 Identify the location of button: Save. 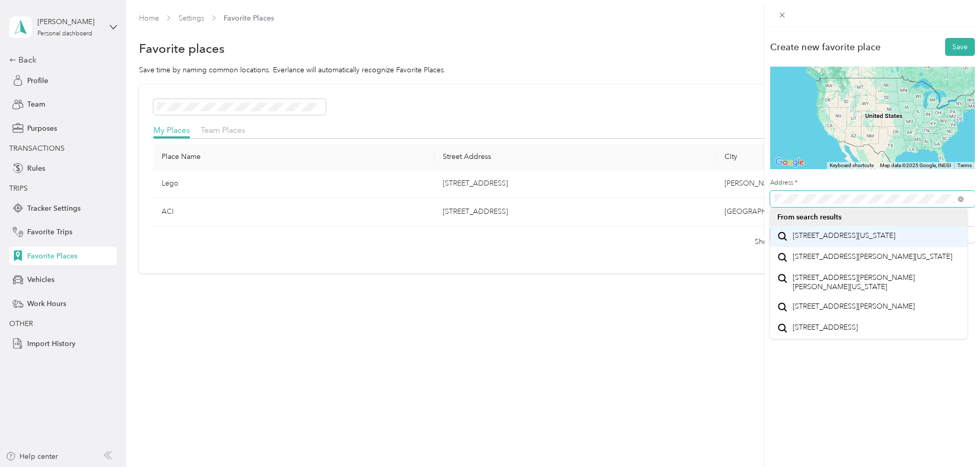
(960, 46).